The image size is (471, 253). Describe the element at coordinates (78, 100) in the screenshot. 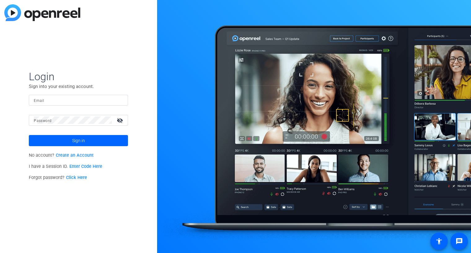

I see `input: Enter Email Address` at that location.